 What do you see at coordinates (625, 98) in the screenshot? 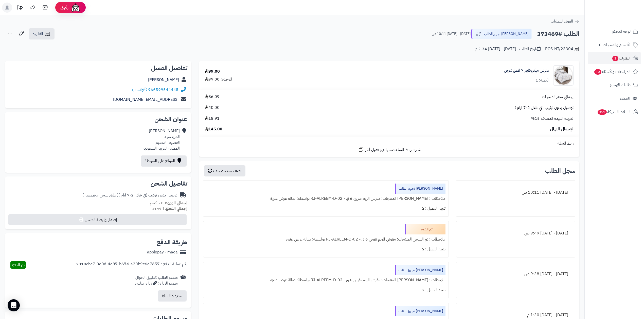
I see `span: العملاء` at bounding box center [625, 98].